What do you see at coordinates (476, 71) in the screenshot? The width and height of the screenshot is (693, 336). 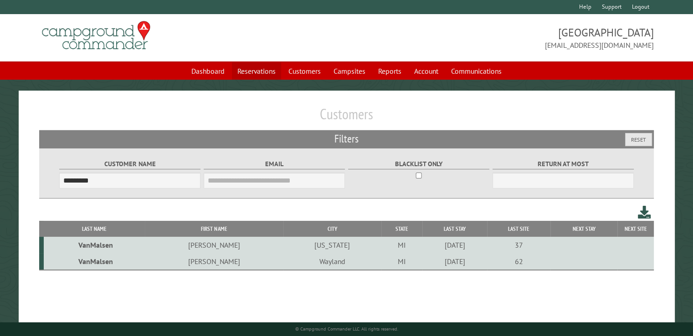 I see `a: Communications` at bounding box center [476, 71].